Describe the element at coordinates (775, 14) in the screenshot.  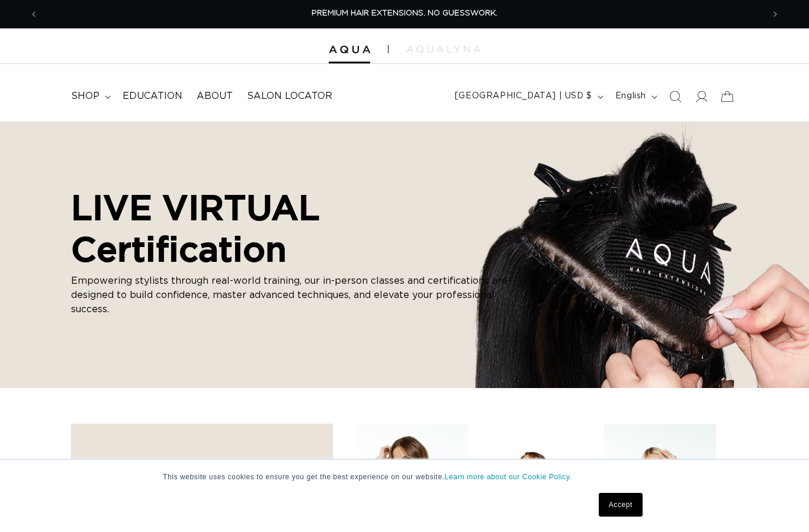
I see `button: Next announcement` at that location.